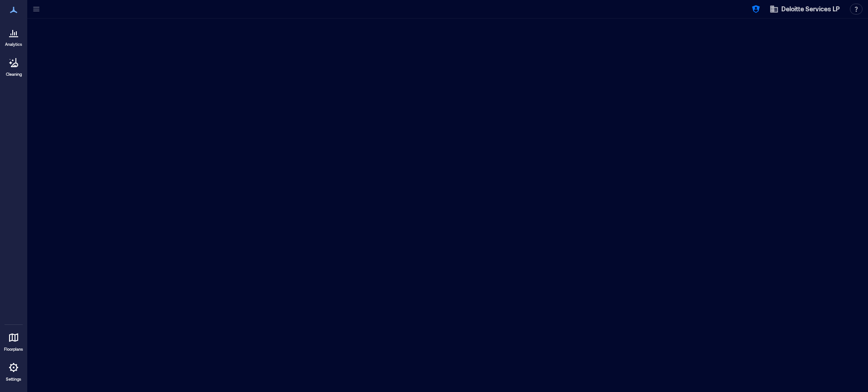 The image size is (868, 392). What do you see at coordinates (805, 9) in the screenshot?
I see `button: Deloitte Services LP` at bounding box center [805, 9].